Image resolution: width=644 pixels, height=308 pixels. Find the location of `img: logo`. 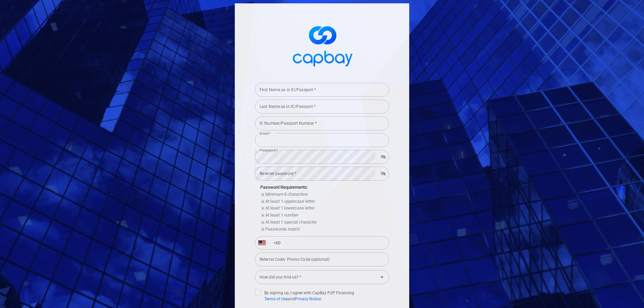

img: logo is located at coordinates (322, 45).